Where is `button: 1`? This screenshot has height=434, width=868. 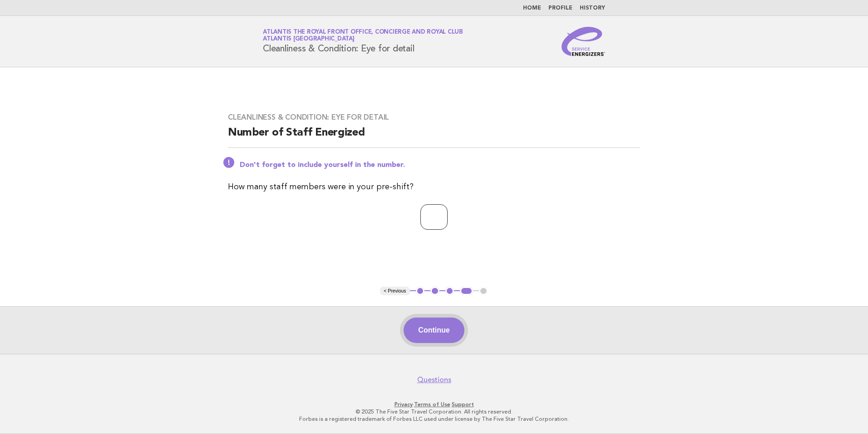
button: 1 is located at coordinates (421, 291).